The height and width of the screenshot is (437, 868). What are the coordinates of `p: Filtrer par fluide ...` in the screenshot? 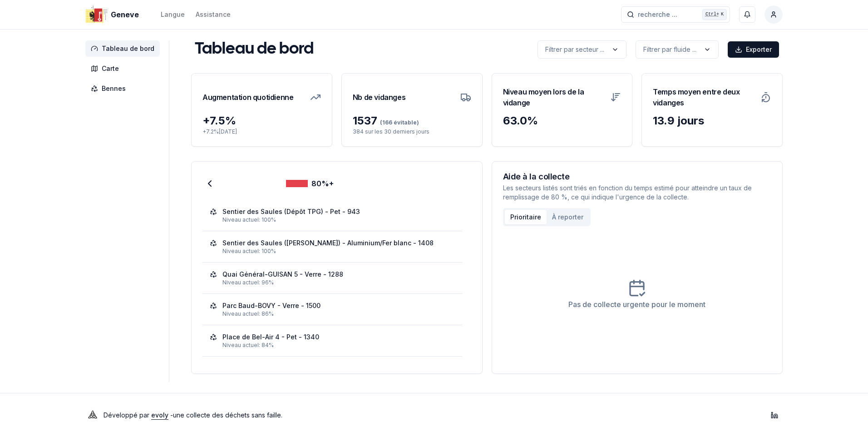 It's located at (670, 49).